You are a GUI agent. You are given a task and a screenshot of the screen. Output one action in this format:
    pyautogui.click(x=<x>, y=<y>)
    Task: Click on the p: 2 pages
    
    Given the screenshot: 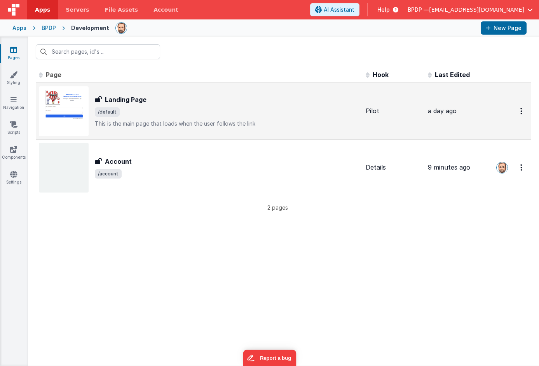 What is the action you would take?
    pyautogui.click(x=278, y=207)
    